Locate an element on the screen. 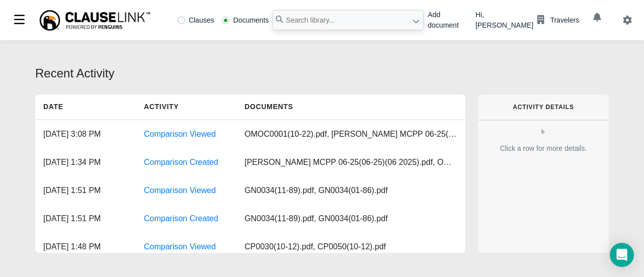 The image size is (644, 277). label: Clauses is located at coordinates (196, 20).